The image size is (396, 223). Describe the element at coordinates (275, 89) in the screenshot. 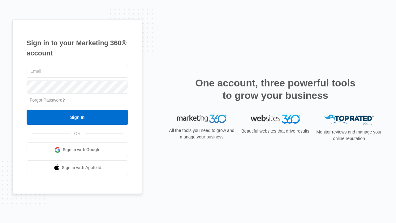

I see `h2: One account, three powerful tools to grow your business` at that location.